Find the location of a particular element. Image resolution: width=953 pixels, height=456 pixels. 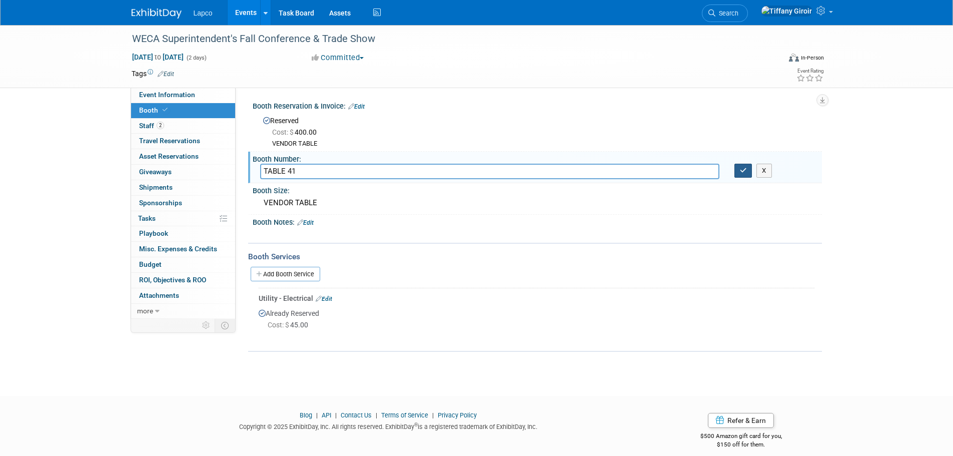

td: Toggle Event Tabs is located at coordinates (225, 325).